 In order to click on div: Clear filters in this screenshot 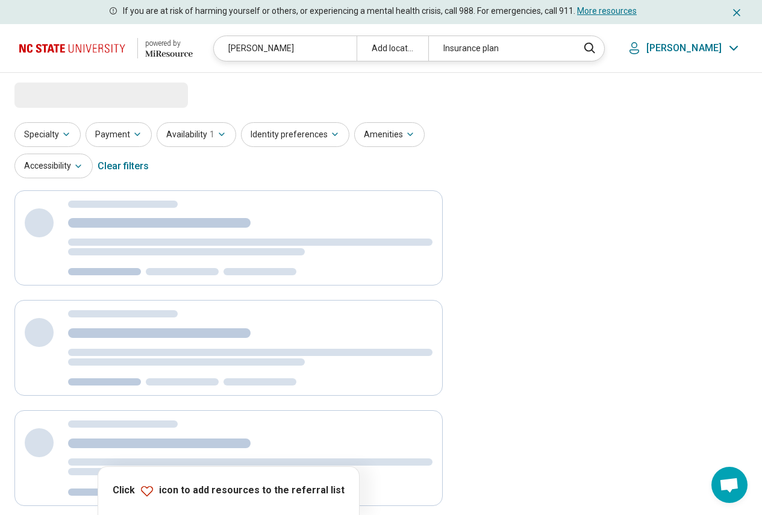, I will do `click(123, 166)`.